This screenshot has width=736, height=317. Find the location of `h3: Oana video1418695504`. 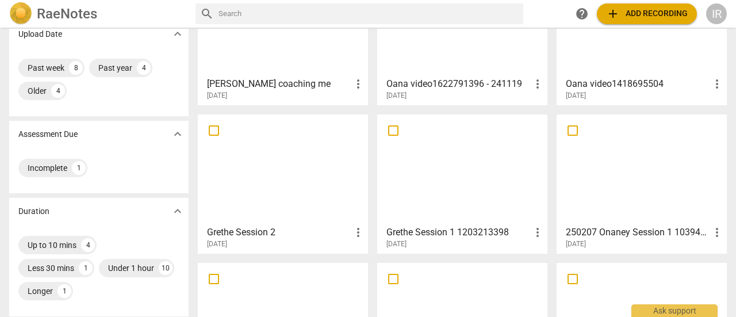

h3: Oana video1418695504 is located at coordinates (637, 84).